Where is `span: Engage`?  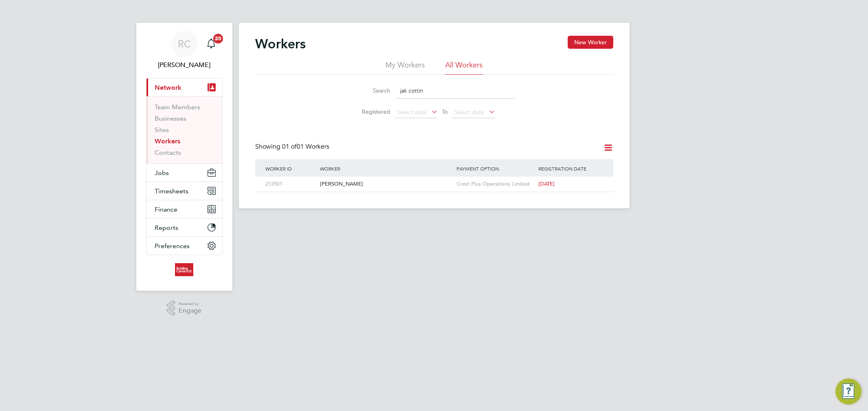 span: Engage is located at coordinates (190, 311).